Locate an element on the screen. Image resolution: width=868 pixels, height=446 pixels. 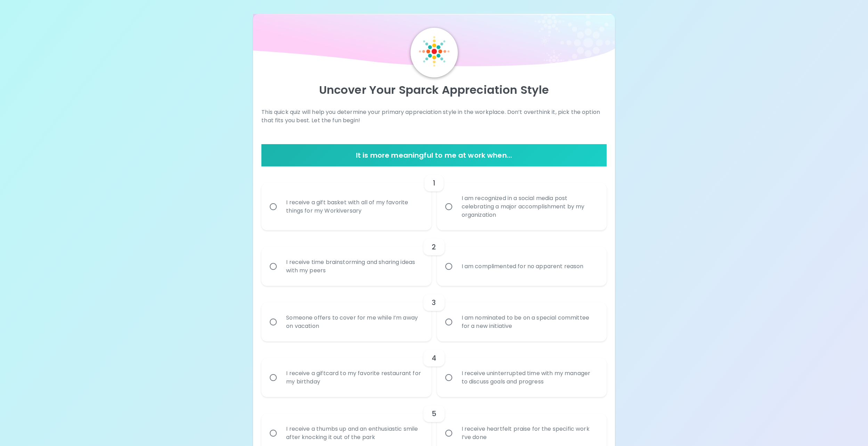
div: I am recognized in a social media post celebrating a major accomplishment by my organization is located at coordinates (529, 206).